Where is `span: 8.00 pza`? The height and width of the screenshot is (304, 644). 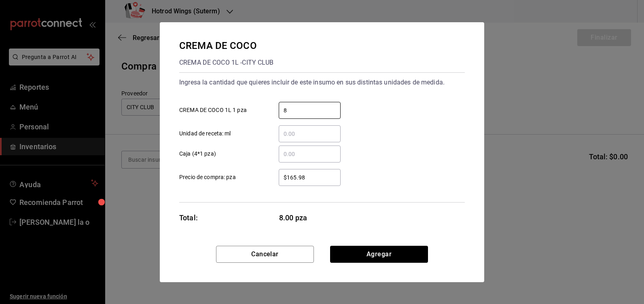
span: 8.00 pza is located at coordinates (310, 218).